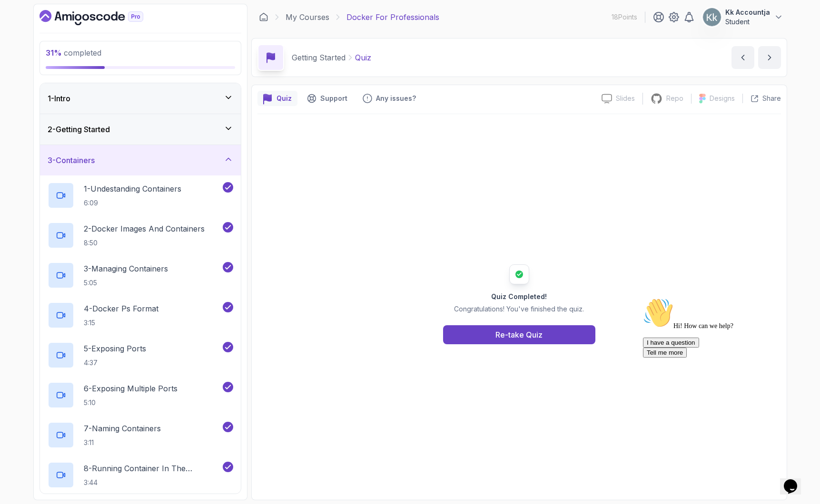 This screenshot has width=820, height=504. What do you see at coordinates (141, 435) in the screenshot?
I see `button: 7-Naming Containers3:11` at bounding box center [141, 435].